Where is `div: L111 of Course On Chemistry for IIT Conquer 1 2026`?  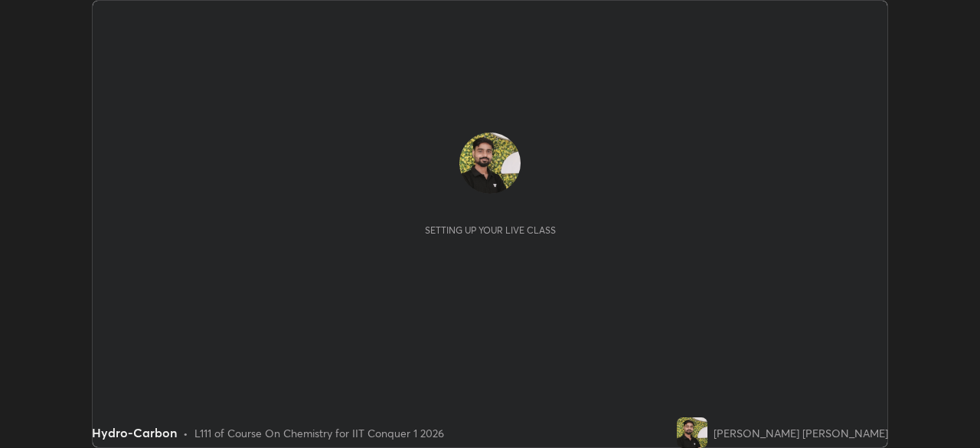 div: L111 of Course On Chemistry for IIT Conquer 1 2026 is located at coordinates (319, 432).